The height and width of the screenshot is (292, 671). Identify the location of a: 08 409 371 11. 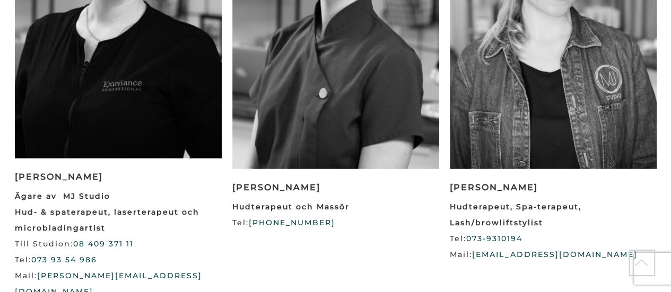
(103, 244).